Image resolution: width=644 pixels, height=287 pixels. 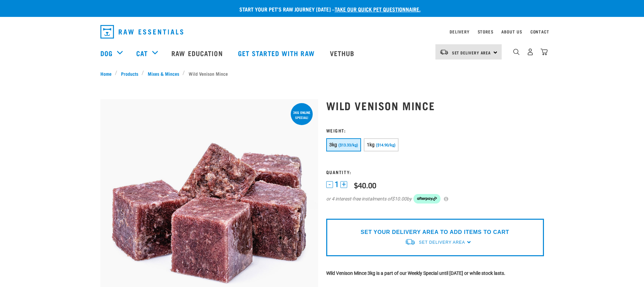 What do you see at coordinates (399, 199) in the screenshot?
I see `span: $10.00` at bounding box center [399, 199].